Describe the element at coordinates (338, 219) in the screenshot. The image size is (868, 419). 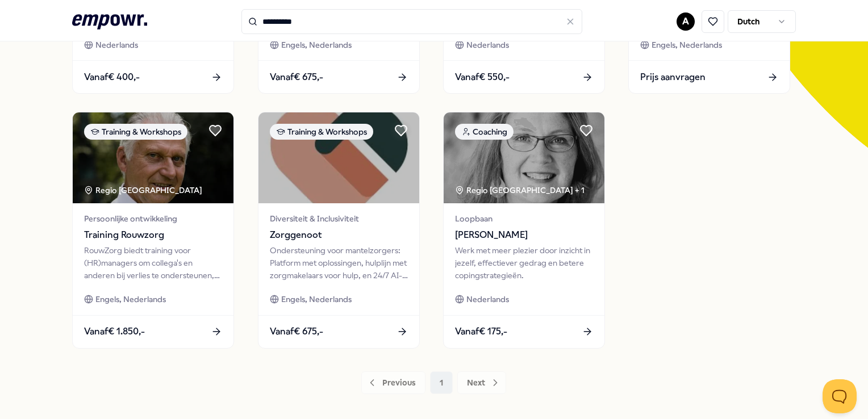
I see `span: Diversiteit & Inclusiviteit` at that location.